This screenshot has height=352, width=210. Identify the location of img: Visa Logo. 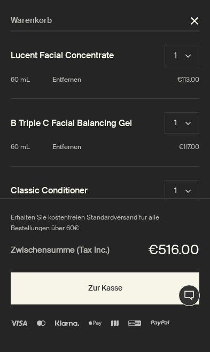
(19, 323).